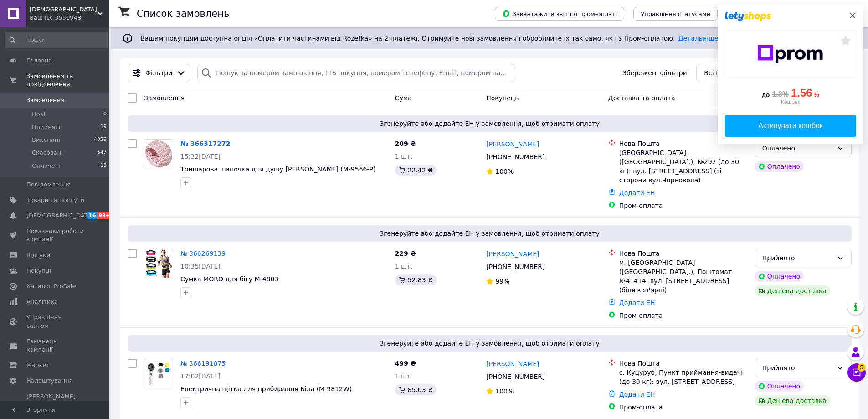  What do you see at coordinates (266, 389) in the screenshot?
I see `a: Електрична щітка для прибирання Біла (M-9812W)` at bounding box center [266, 389].